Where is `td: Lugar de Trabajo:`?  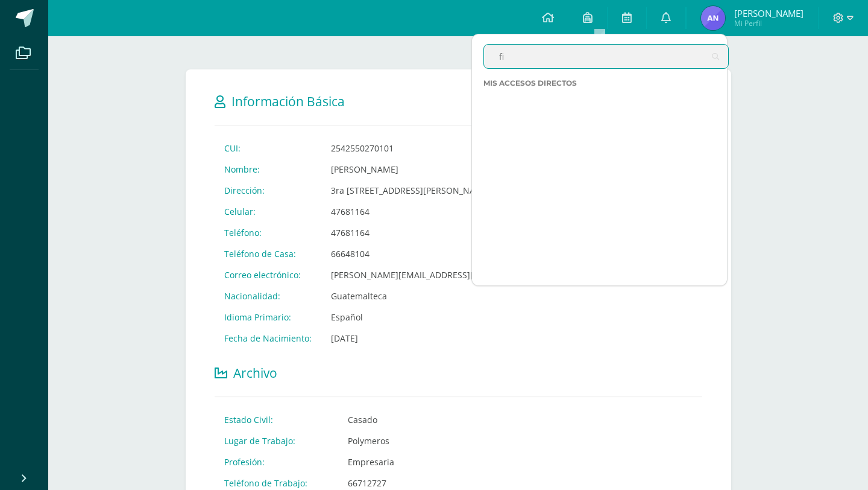 td: Lugar de Trabajo: is located at coordinates (276, 441).